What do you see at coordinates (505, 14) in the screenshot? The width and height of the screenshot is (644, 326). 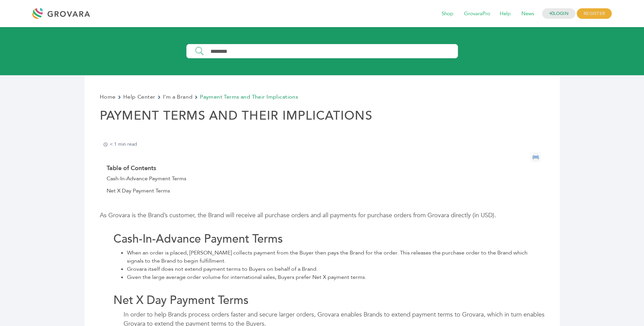 I see `span: Help` at bounding box center [505, 14].